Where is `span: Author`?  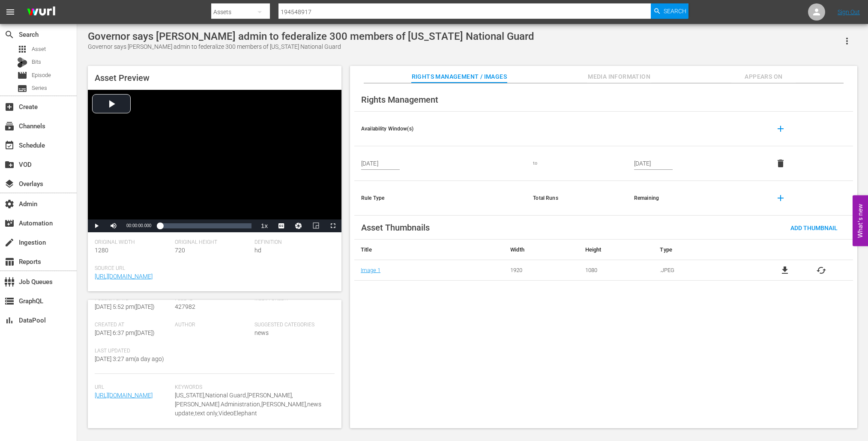
span: Author is located at coordinates (213, 325).